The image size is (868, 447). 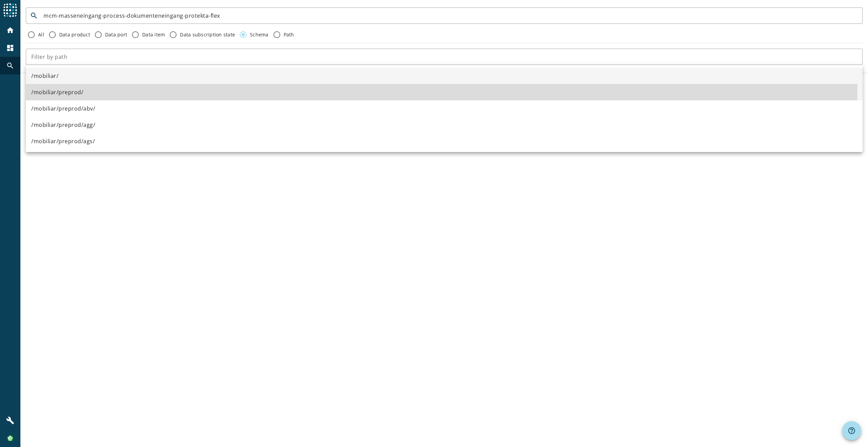 I want to click on label: Path, so click(x=288, y=34).